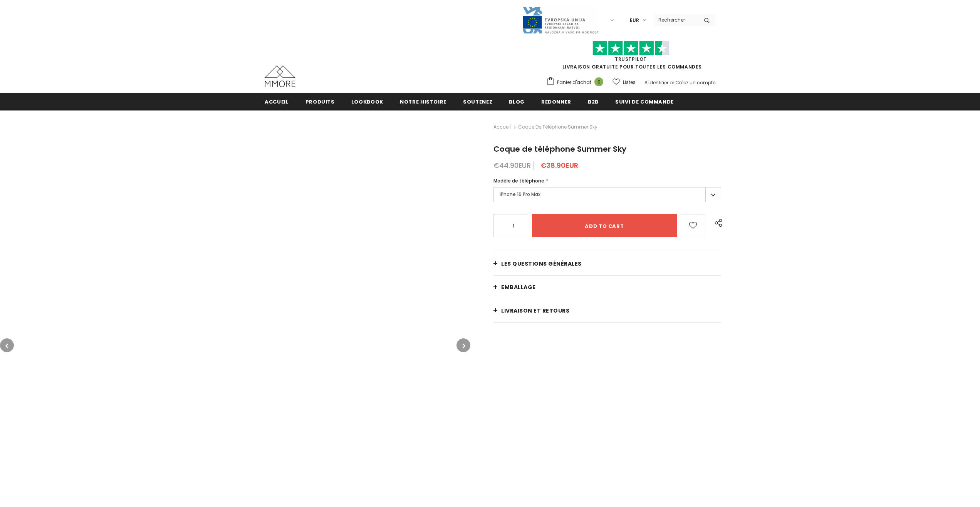 The image size is (980, 507). What do you see at coordinates (577, 82) in the screenshot?
I see `a: Panier d'achat 0` at bounding box center [577, 82].